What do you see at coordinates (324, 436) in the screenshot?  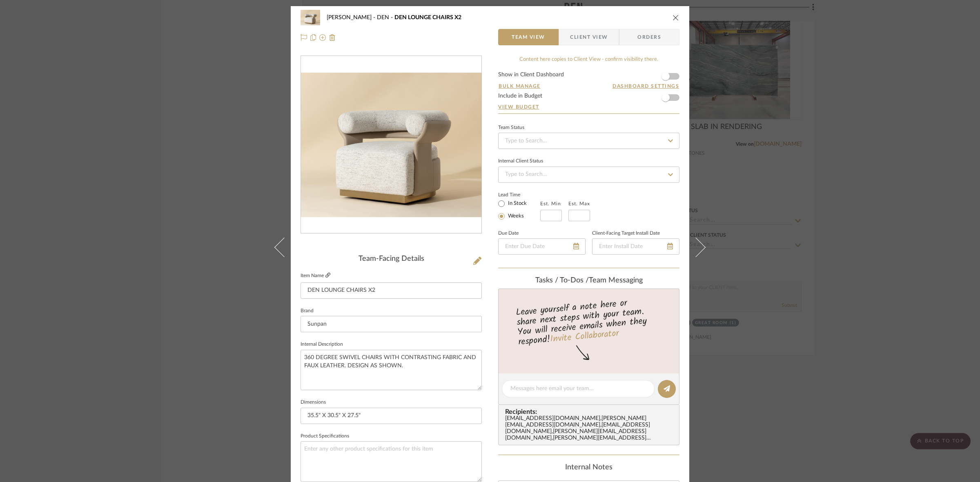 I see `label: Product Specifications` at bounding box center [324, 436].